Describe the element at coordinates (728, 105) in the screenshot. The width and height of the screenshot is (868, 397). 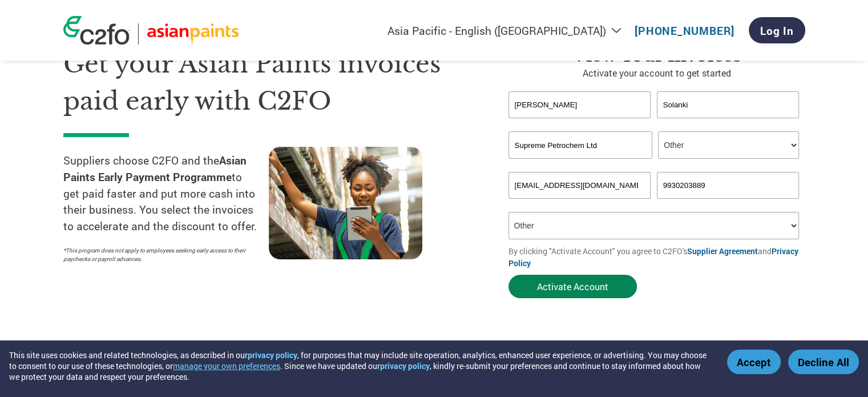
I see `input: Last Name*` at that location.